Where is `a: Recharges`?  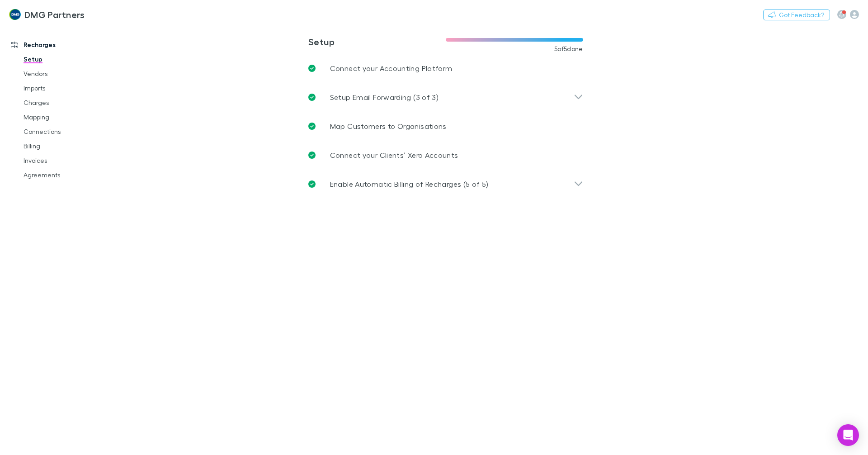 a: Recharges is located at coordinates (62, 45).